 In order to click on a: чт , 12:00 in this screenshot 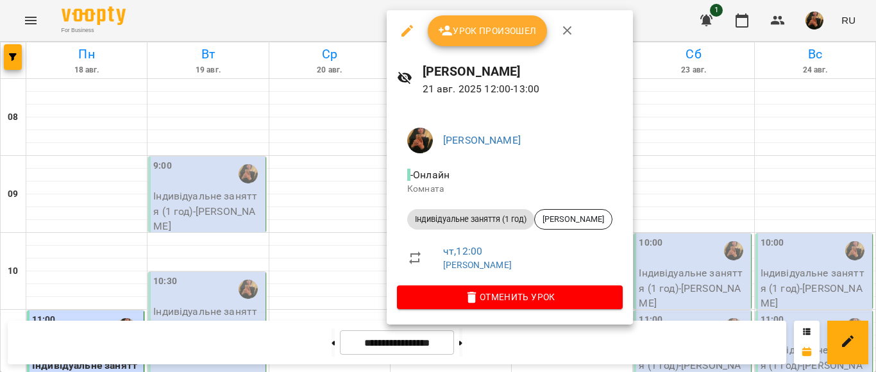, I will do `click(462, 251)`.